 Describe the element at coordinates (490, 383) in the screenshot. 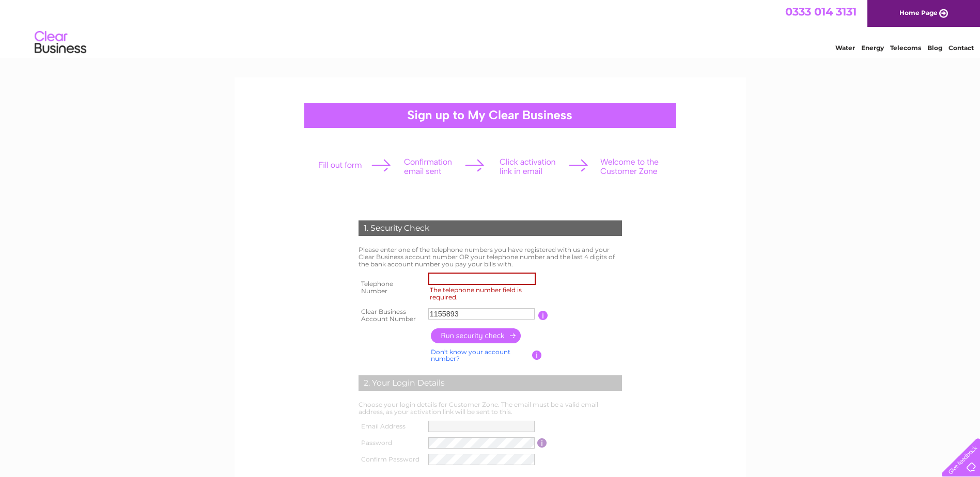

I see `div: 2. Your Login Details` at that location.